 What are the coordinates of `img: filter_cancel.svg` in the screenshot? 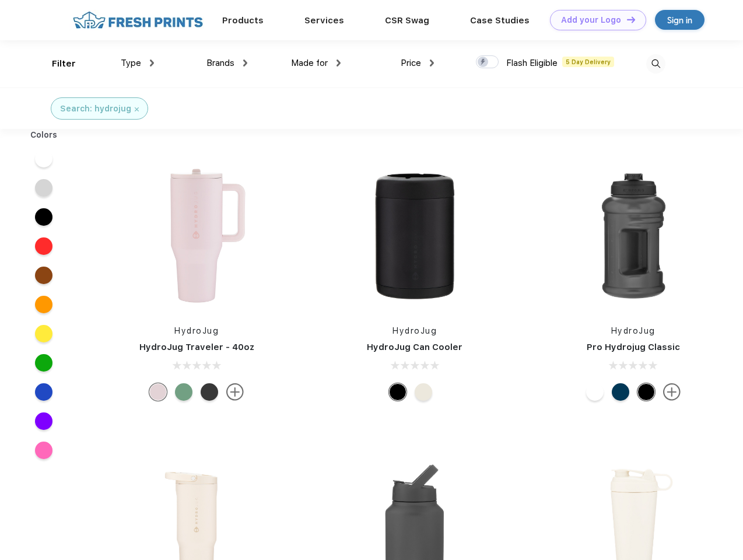 It's located at (136, 109).